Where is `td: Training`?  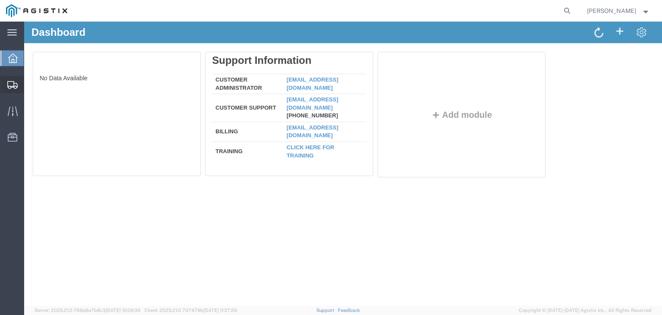 td: Training is located at coordinates (223, 129).